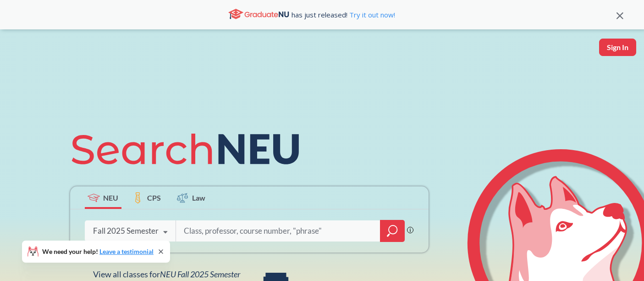 This screenshot has width=644, height=281. I want to click on div: Fall 2025 Semester, so click(125, 231).